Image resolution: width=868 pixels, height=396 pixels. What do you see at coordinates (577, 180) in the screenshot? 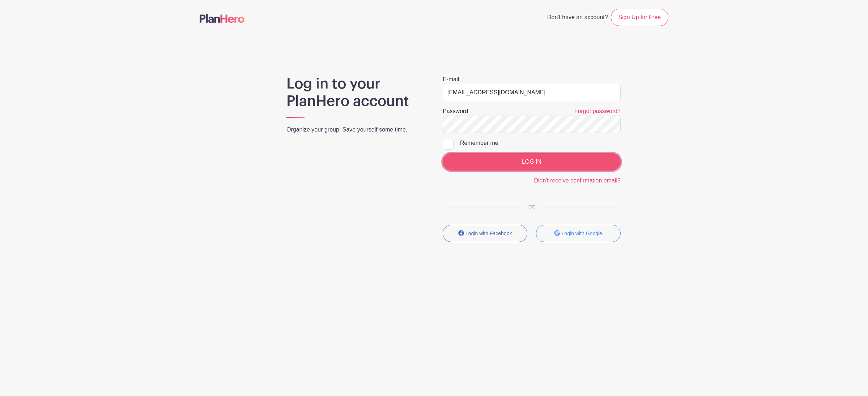
I see `a: Didn't receive confirmation email?` at bounding box center [577, 180].